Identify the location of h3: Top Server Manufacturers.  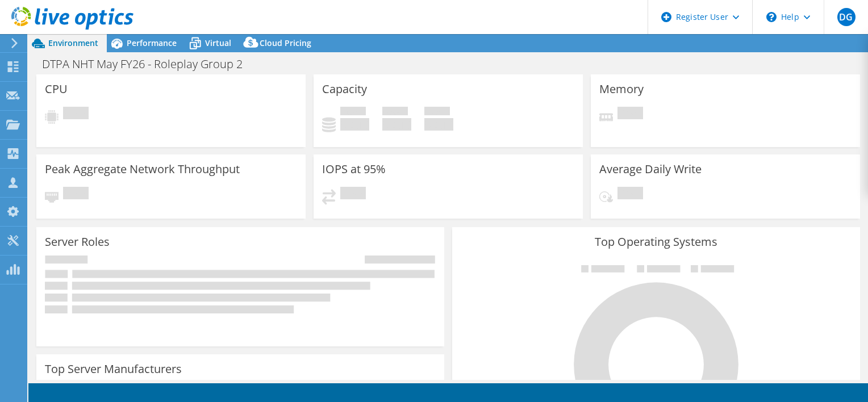
(113, 369).